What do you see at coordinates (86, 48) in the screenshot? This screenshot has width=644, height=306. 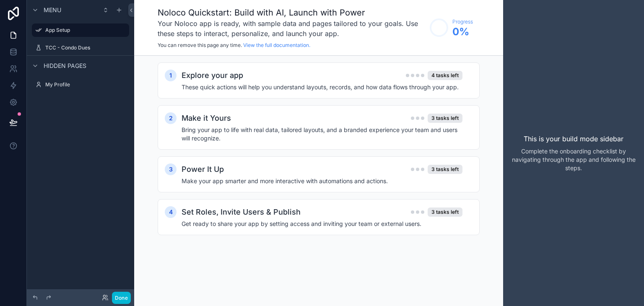 I see `label: TCC - Condo Dues` at bounding box center [86, 48].